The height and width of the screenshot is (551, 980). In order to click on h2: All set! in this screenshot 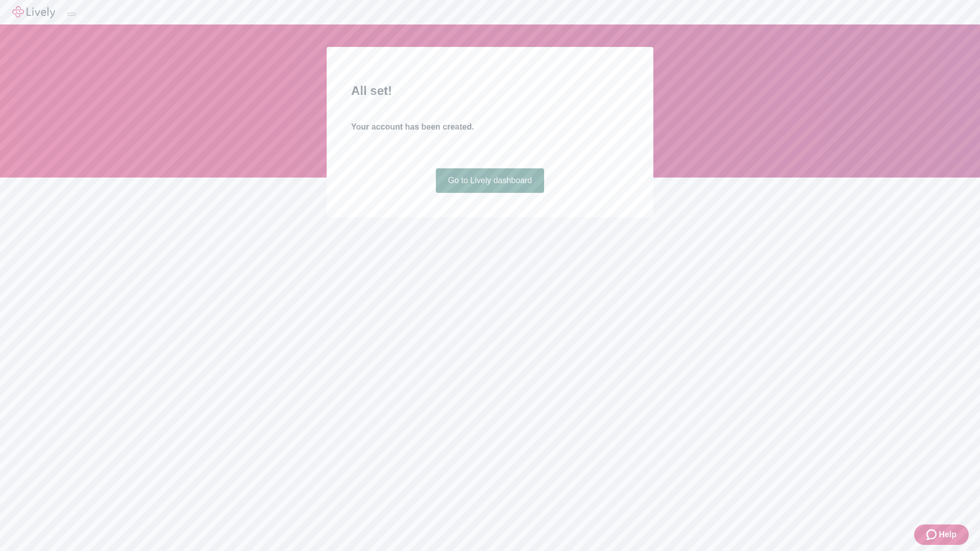, I will do `click(490, 91)`.